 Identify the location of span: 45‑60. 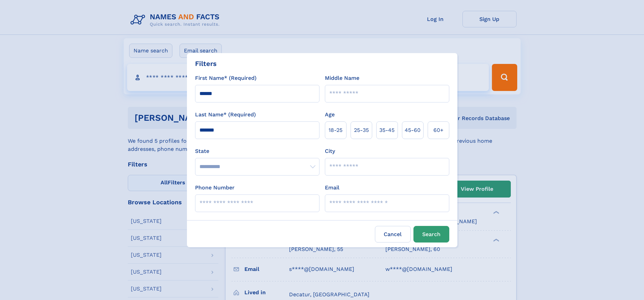
(412, 130).